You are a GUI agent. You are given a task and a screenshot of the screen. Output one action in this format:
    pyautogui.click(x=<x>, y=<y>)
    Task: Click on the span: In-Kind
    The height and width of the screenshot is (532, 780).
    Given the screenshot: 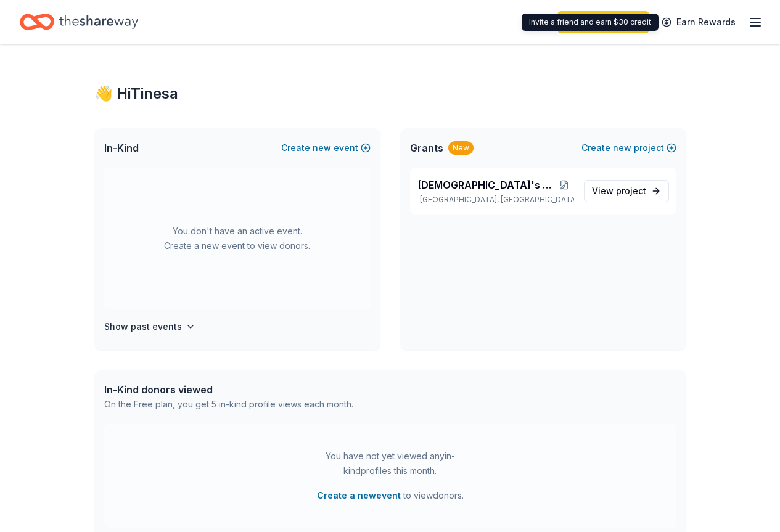 What is the action you would take?
    pyautogui.click(x=122, y=148)
    